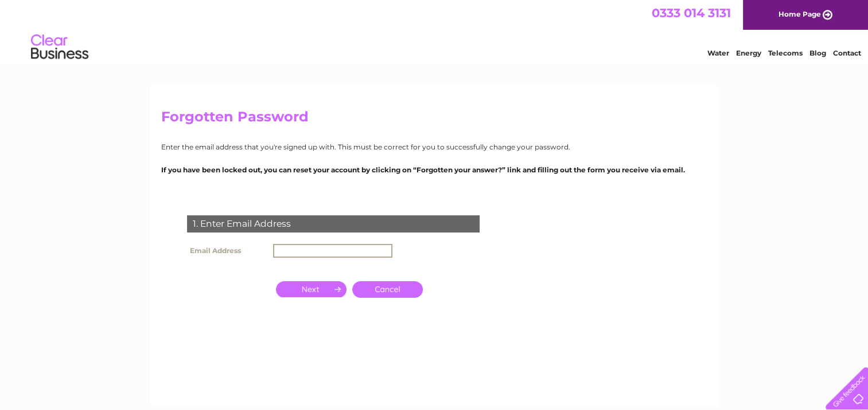 The width and height of the screenshot is (868, 410). What do you see at coordinates (333, 224) in the screenshot?
I see `div: 1. Enter Email Address` at bounding box center [333, 224].